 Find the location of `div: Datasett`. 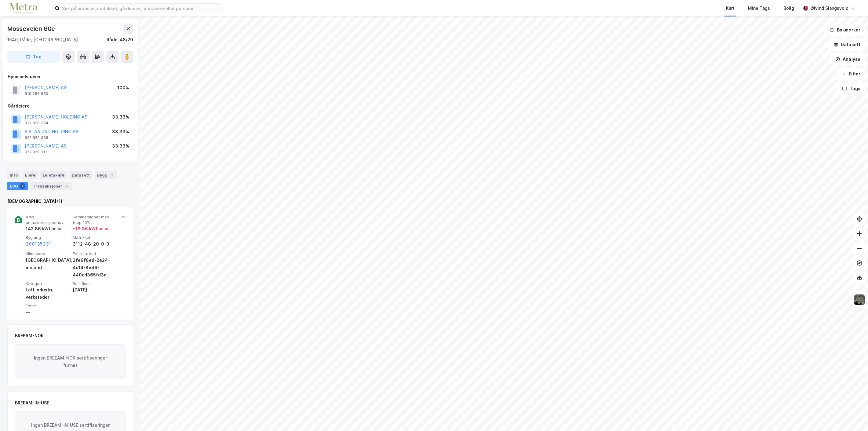

div: Datasett is located at coordinates (80, 175).